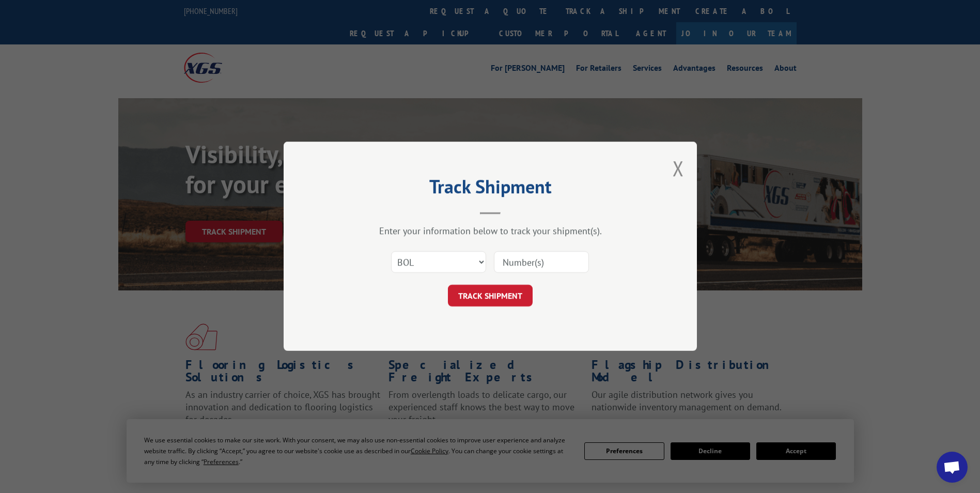 The width and height of the screenshot is (980, 493). I want to click on h2: Track Shipment, so click(490, 189).